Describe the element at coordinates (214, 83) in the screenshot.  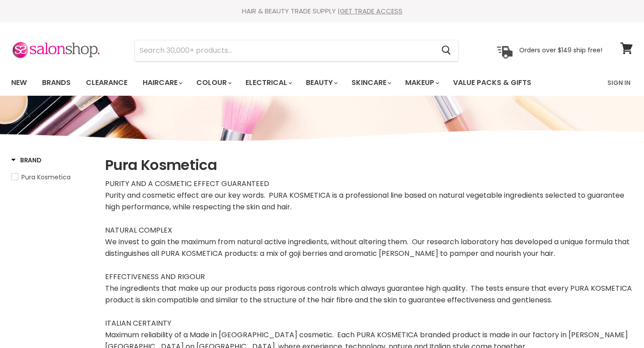
I see `a: Colour` at that location.